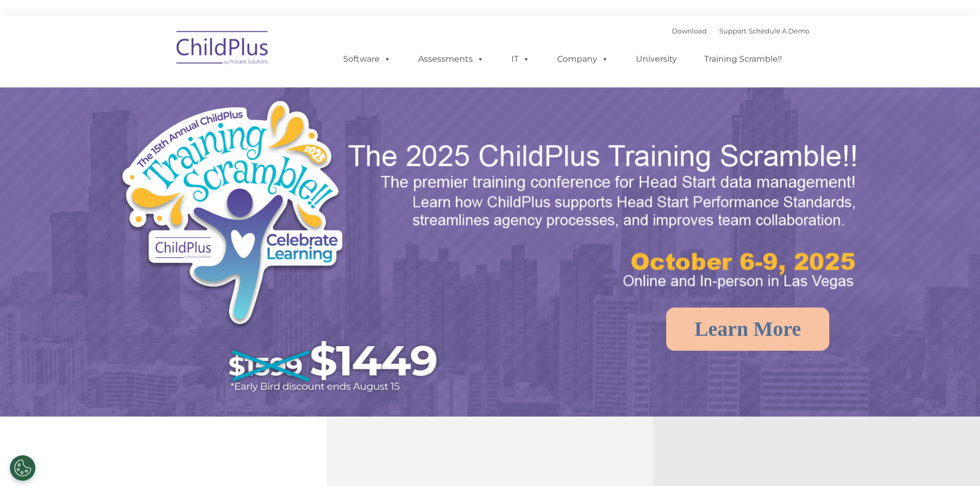 The width and height of the screenshot is (980, 486). I want to click on a: Schedule A Demo, so click(779, 31).